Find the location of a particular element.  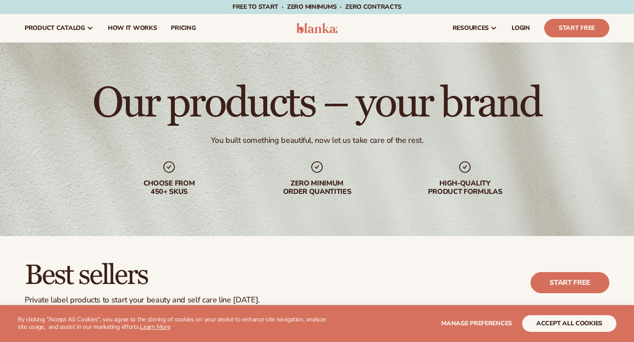

a: How It Works is located at coordinates (132, 28).